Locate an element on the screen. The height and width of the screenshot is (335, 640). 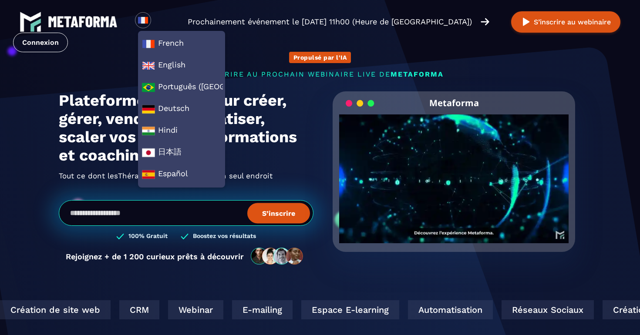
span: Thérapeutes is located at coordinates (141, 176).